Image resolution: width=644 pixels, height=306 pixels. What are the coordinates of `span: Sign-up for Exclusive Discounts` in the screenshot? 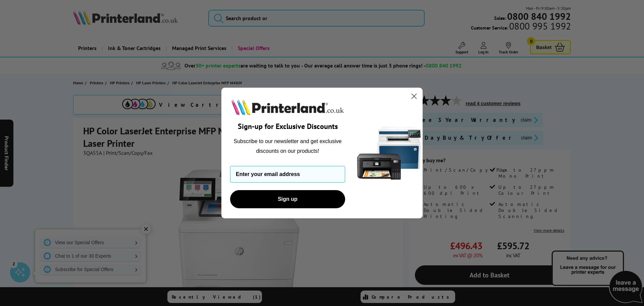 It's located at (288, 126).